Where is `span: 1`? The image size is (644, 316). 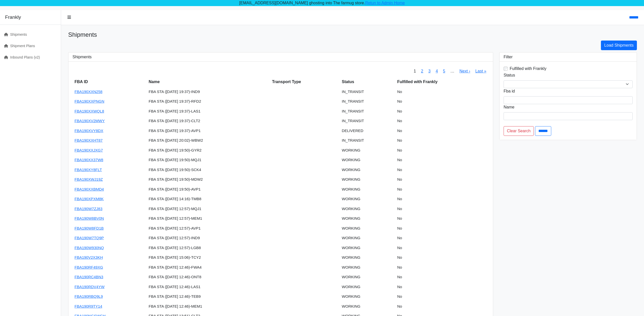 span: 1 is located at coordinates (415, 71).